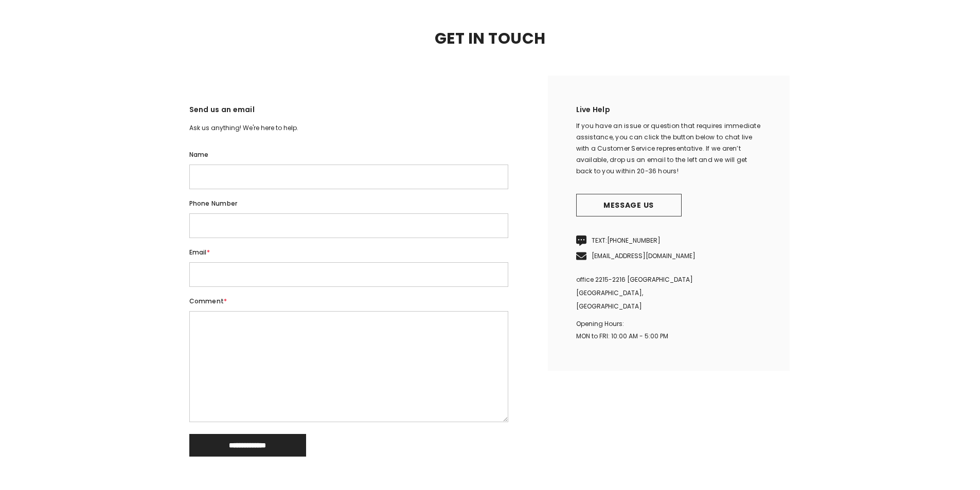  Describe the element at coordinates (349, 204) in the screenshot. I see `label: Phone number` at that location.